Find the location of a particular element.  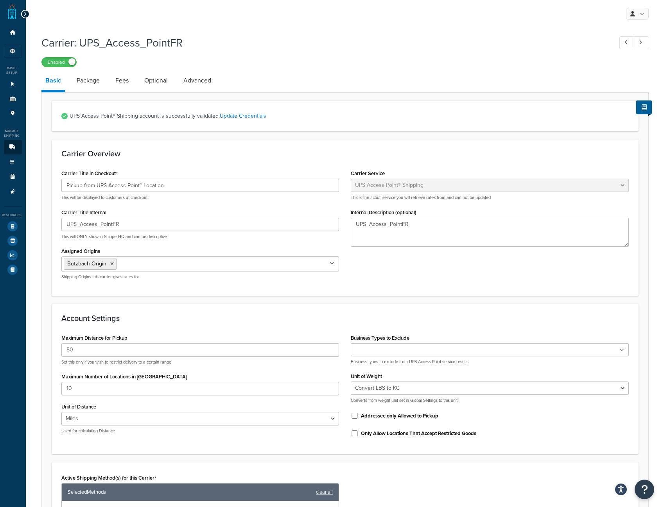

label: Maximum Distance for Pickup is located at coordinates (94, 338).